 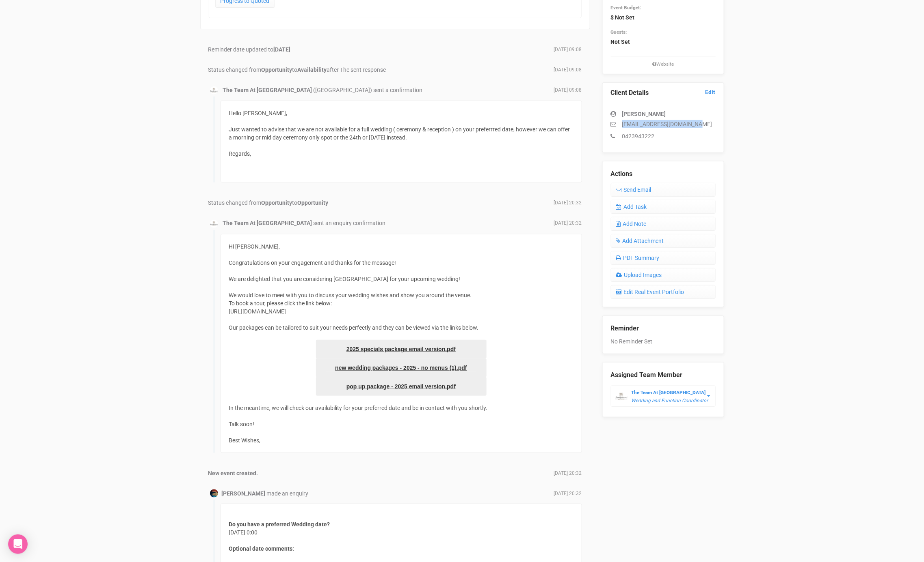 I want to click on small: Event Budget:, so click(x=626, y=8).